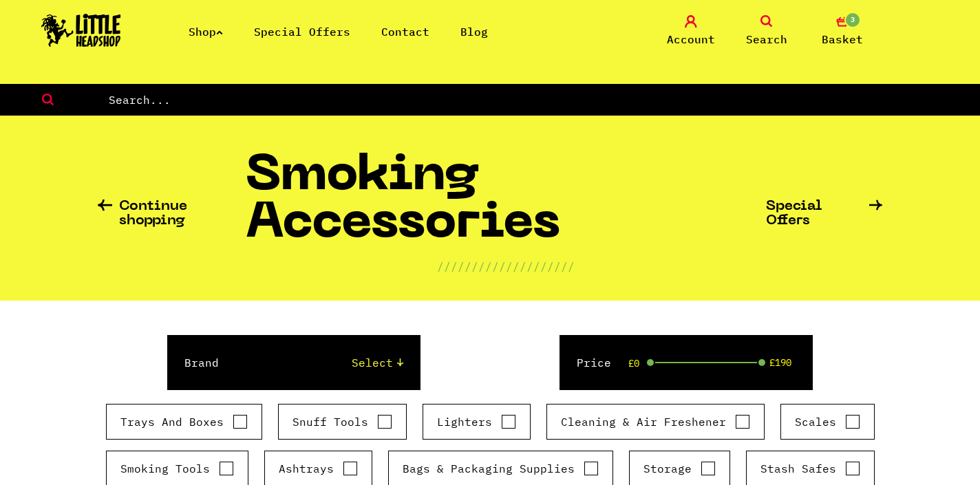  Describe the element at coordinates (842, 31) in the screenshot. I see `a: 3 Basket` at that location.